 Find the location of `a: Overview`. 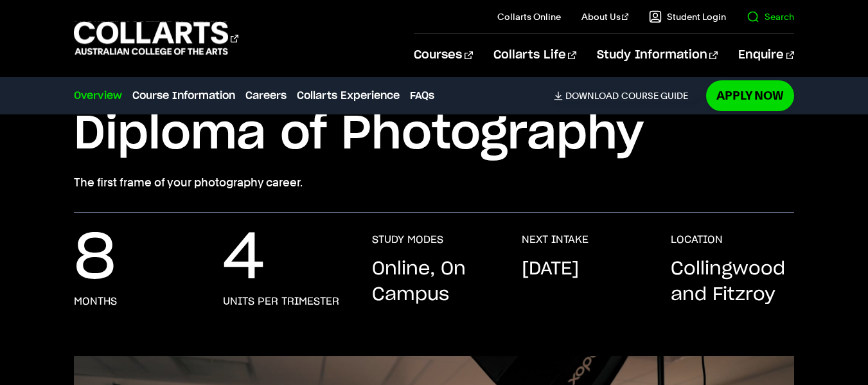

a: Overview is located at coordinates (98, 96).